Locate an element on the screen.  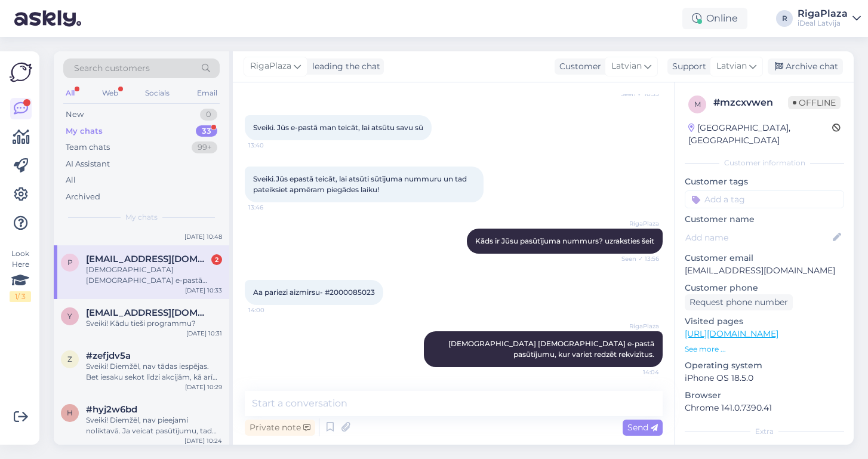
span: Search customers is located at coordinates (111, 68).